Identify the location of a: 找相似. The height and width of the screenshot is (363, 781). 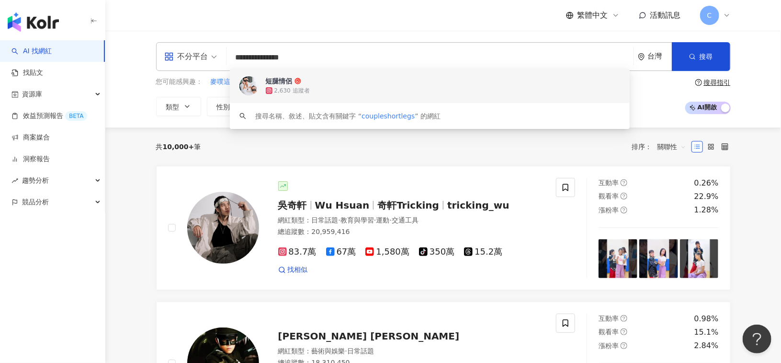
(293, 270).